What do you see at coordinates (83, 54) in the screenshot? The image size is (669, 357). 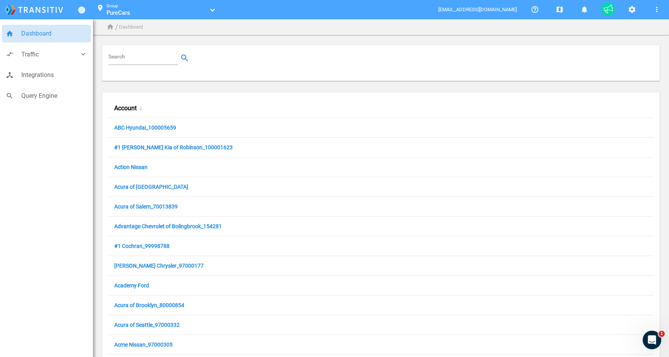 I see `i: keyboard_arrow_down` at bounding box center [83, 54].